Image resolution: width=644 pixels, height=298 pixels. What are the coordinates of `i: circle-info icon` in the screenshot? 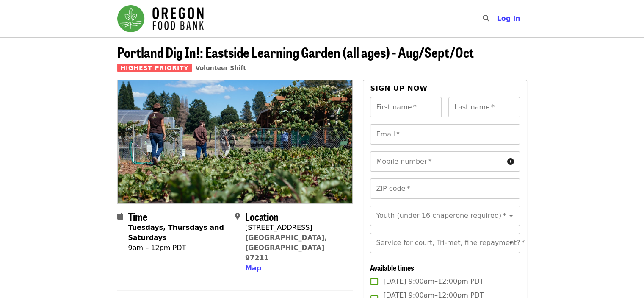 It's located at (511, 162).